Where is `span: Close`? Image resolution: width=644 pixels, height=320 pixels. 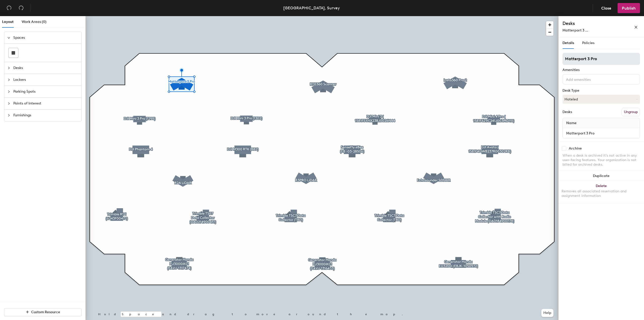
span: Close is located at coordinates (606, 8).